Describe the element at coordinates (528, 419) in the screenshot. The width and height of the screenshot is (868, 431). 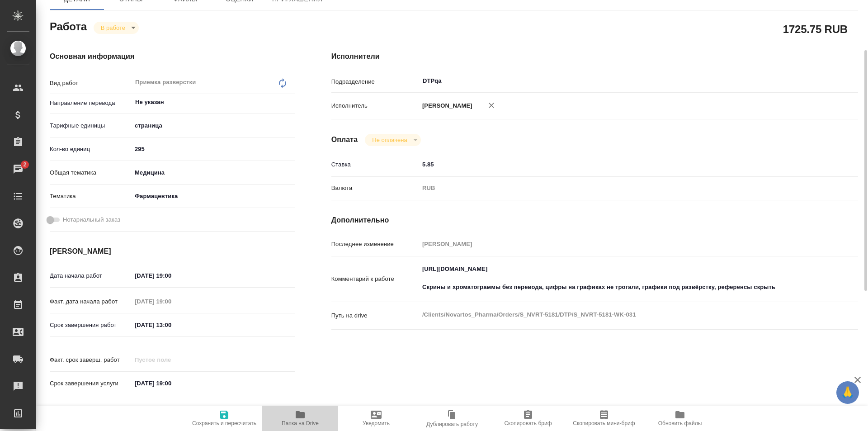
I see `button: Скопировать бриф` at that location.